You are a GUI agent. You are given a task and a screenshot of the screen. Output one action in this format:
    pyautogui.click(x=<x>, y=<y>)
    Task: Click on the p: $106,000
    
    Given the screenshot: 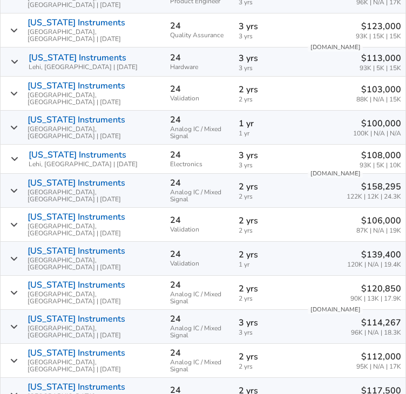 What is the action you would take?
    pyautogui.click(x=379, y=221)
    